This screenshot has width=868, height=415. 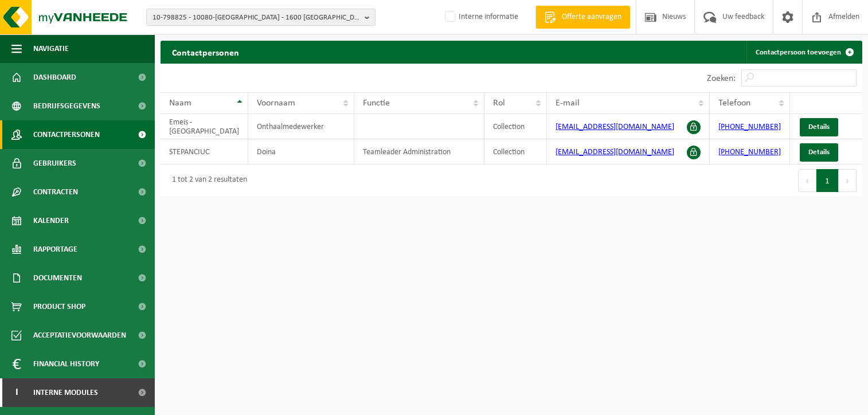 I want to click on span: Contactpersonen, so click(x=67, y=135).